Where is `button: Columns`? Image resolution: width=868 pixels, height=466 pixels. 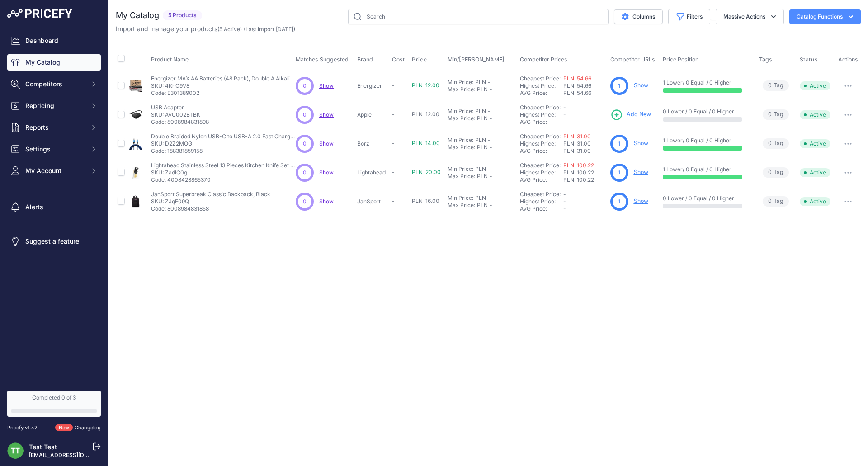
button: Columns is located at coordinates (638, 17).